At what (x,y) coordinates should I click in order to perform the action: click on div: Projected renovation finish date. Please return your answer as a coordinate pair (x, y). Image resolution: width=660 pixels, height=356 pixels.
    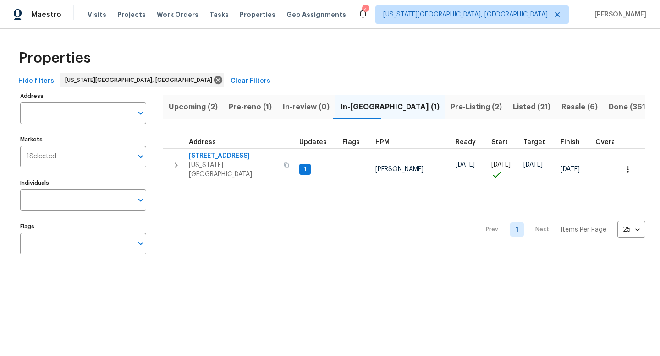
    Looking at the image, I should click on (574, 142).